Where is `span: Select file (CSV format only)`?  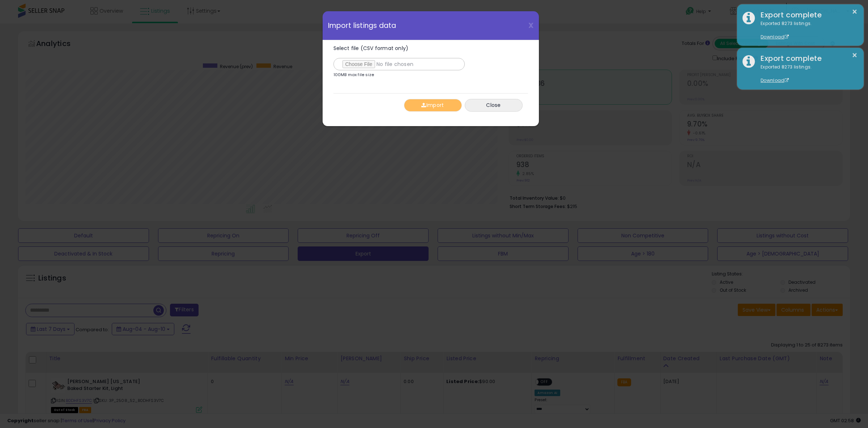
span: Select file (CSV format only) is located at coordinates (371, 48).